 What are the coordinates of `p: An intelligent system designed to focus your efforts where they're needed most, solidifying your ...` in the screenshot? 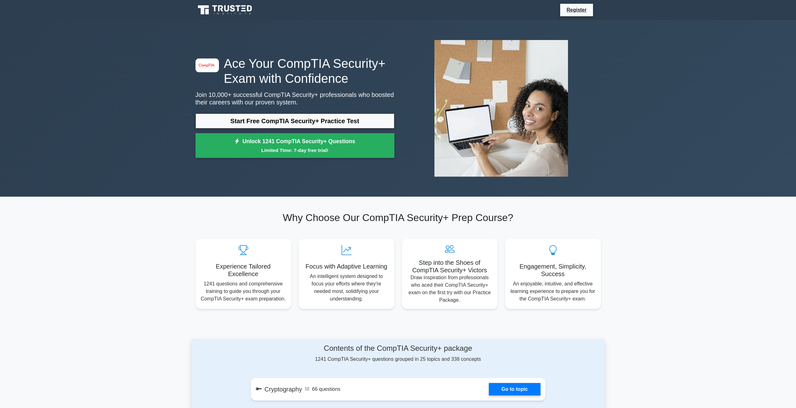 It's located at (347, 288).